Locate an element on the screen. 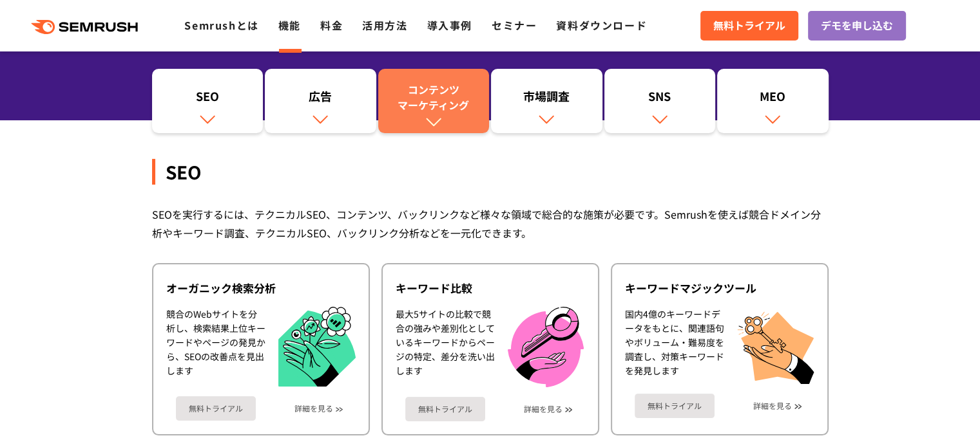 The height and width of the screenshot is (447, 980). a: 導入事例 is located at coordinates (450, 25).